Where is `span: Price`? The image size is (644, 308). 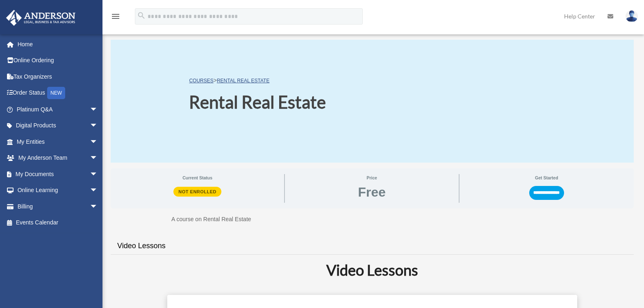 span: Price is located at coordinates (371, 178).